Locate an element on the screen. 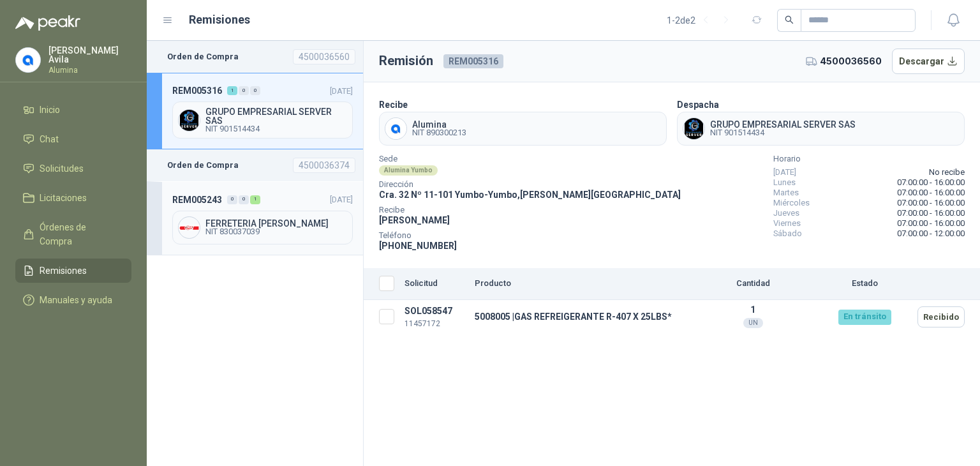  div: En tránsito is located at coordinates (865, 318).